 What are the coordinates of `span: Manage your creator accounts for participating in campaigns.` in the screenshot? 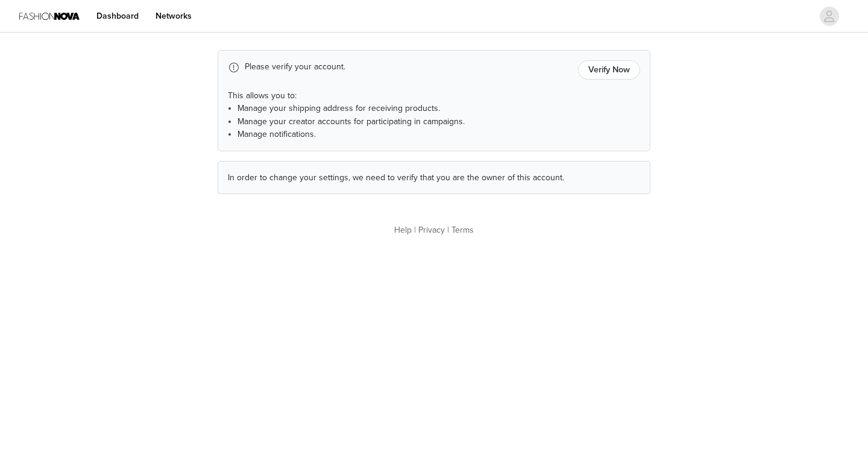 It's located at (351, 121).